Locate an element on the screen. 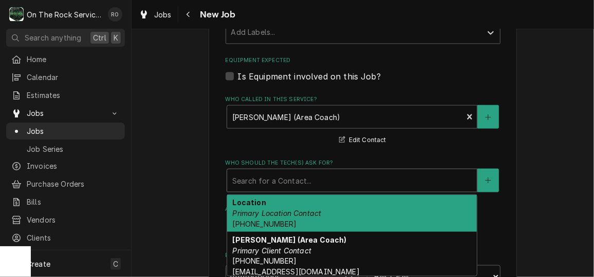 This screenshot has height=277, width=594. span: New Job is located at coordinates (216, 14).